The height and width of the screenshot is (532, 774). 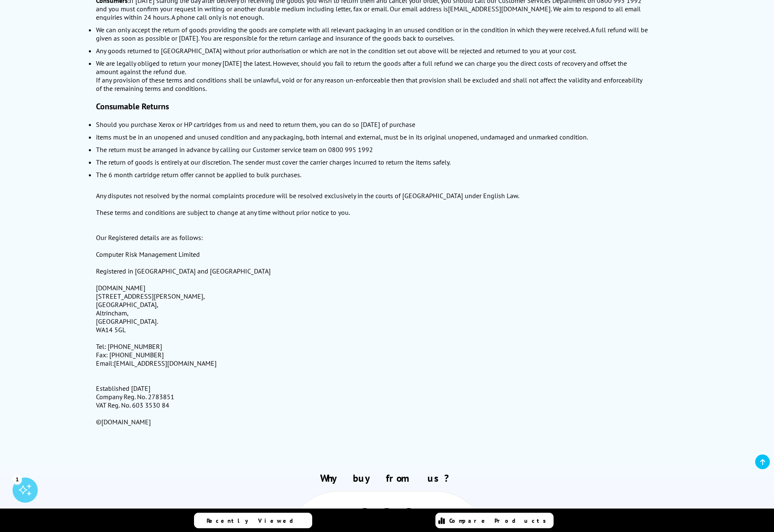 I want to click on h2: Why buy from us?, so click(x=387, y=478).